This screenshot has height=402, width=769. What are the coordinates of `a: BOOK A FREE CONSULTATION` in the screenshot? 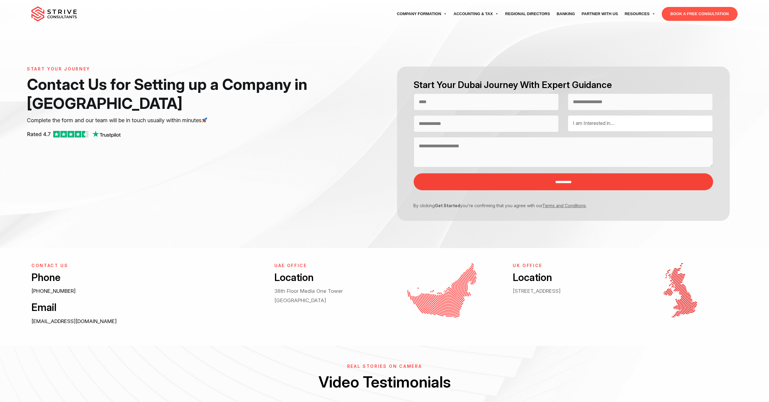 It's located at (699, 14).